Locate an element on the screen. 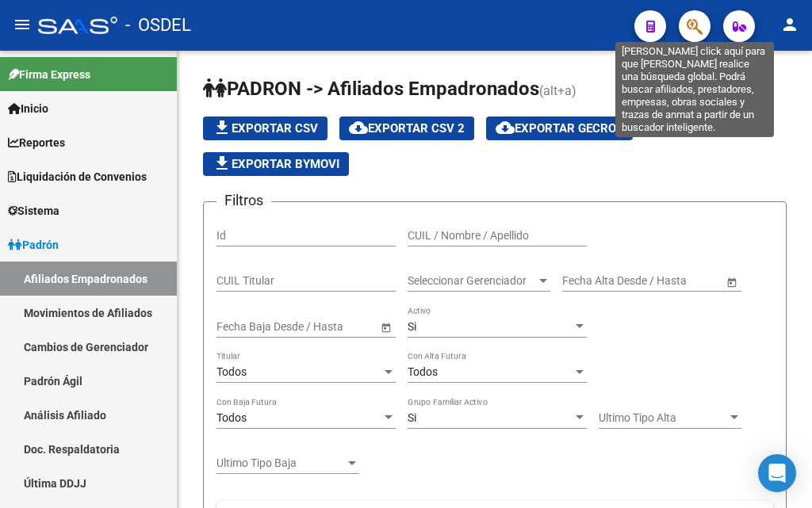  span: Inicio is located at coordinates (28, 109).